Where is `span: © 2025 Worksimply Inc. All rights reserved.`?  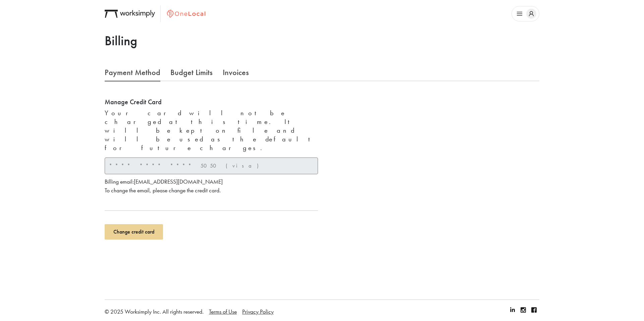
span: © 2025 Worksimply Inc. All rights reserved. is located at coordinates (154, 312).